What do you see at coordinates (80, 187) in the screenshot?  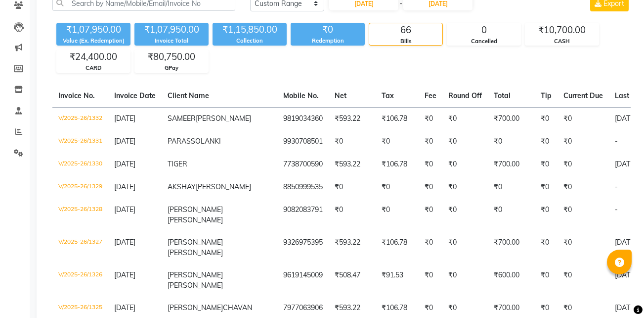 I see `td: V/2025-26/1329` at bounding box center [80, 187].